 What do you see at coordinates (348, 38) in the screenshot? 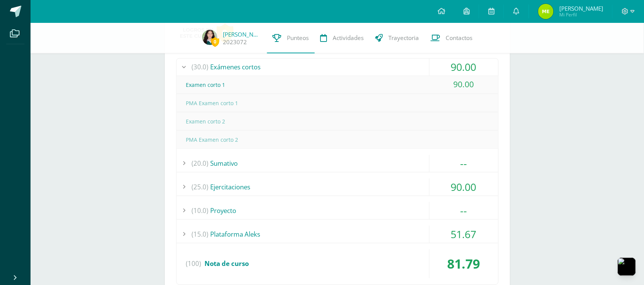
I see `span: Actividades` at bounding box center [348, 38].